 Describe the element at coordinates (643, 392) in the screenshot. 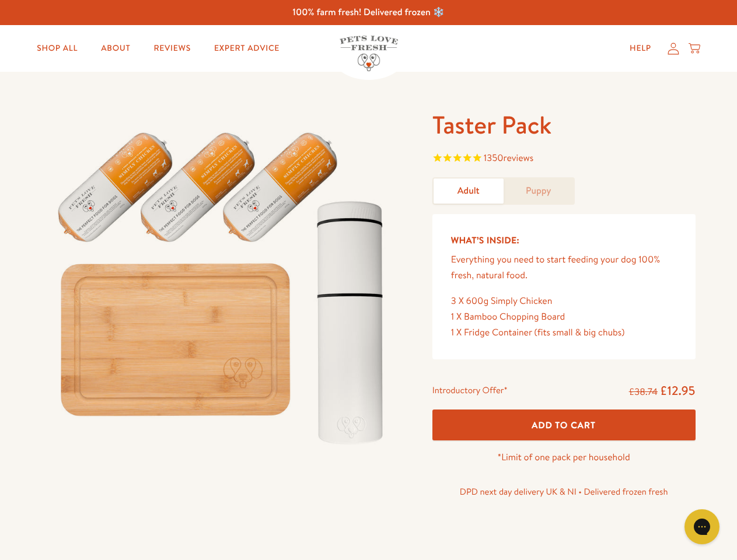

I see `s: £38.74` at that location.